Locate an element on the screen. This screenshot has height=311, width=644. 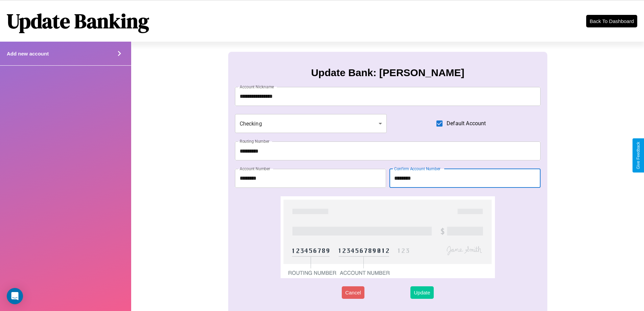
label: Account Nickname is located at coordinates (257, 86).